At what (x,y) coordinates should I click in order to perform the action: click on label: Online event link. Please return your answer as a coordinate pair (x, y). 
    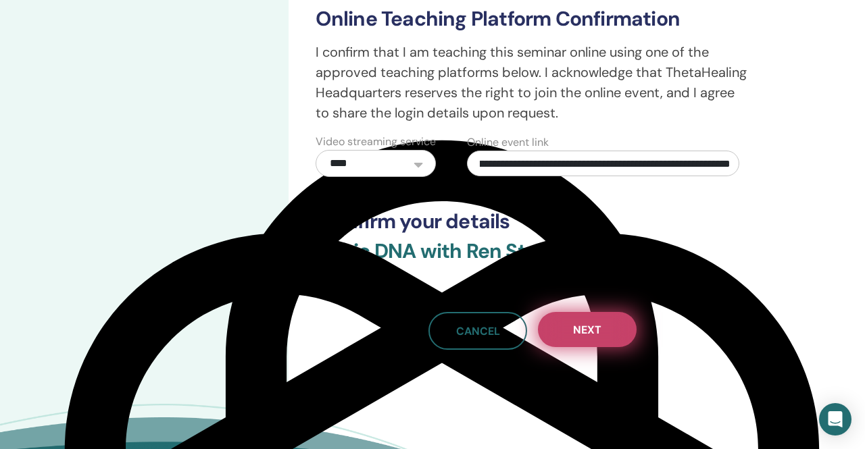
    Looking at the image, I should click on (508, 143).